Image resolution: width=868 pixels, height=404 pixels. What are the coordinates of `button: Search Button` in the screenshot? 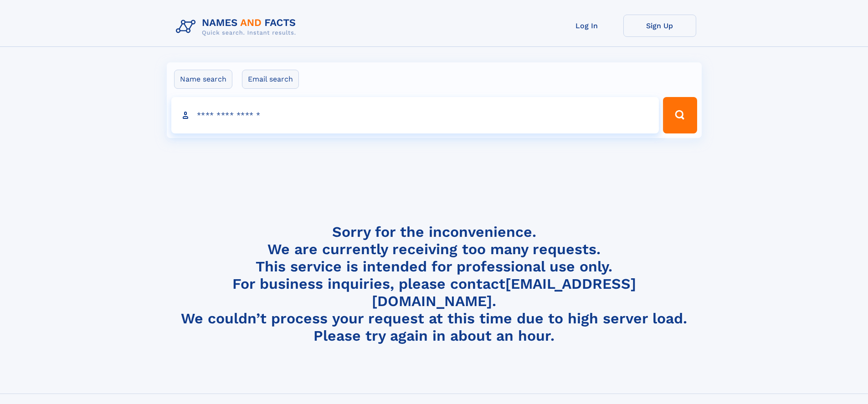 It's located at (680, 116).